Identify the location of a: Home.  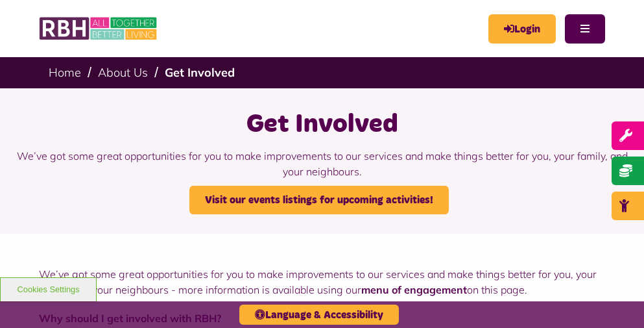
(65, 72).